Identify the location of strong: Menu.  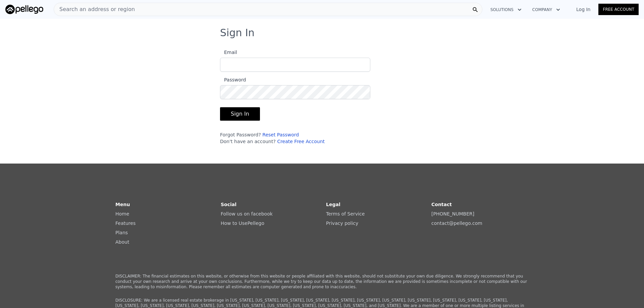
(123, 204).